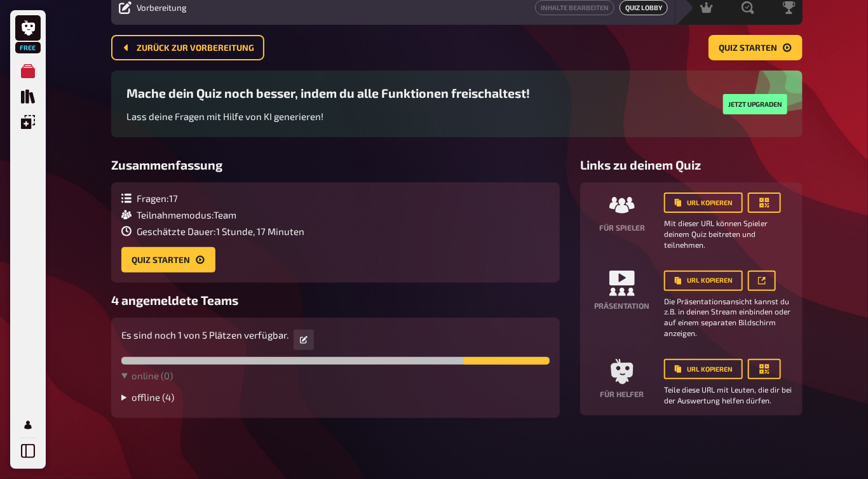  Describe the element at coordinates (186, 215) in the screenshot. I see `span: Teilnahmemodus : Team` at that location.